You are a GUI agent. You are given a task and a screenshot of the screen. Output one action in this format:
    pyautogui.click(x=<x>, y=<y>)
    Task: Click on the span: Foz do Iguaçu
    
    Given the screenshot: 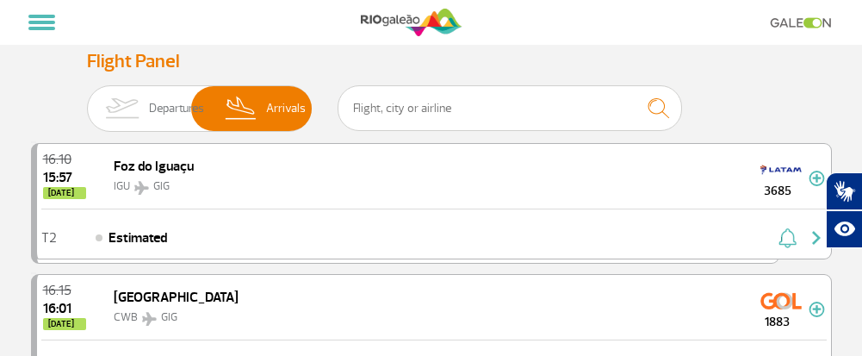 What is the action you would take?
    pyautogui.click(x=153, y=166)
    